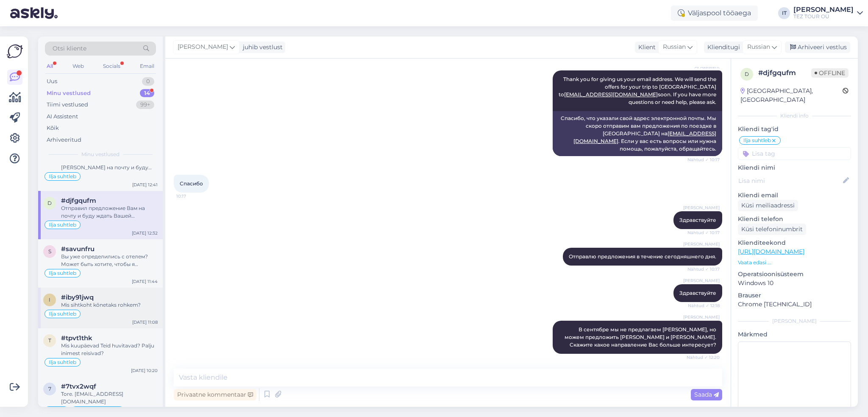  What do you see at coordinates (53, 128) in the screenshot?
I see `div: Kõik` at bounding box center [53, 128].